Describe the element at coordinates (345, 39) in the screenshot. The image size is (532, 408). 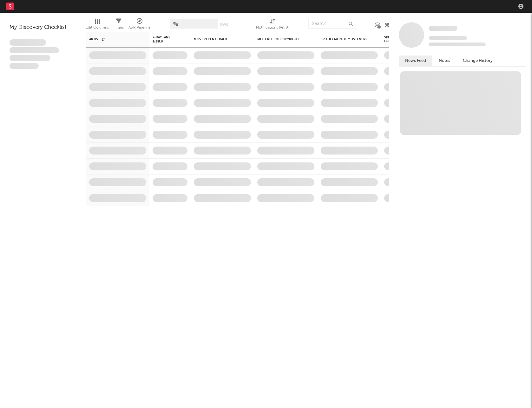
I see `div: Spotify Monthly Listeners` at that location.